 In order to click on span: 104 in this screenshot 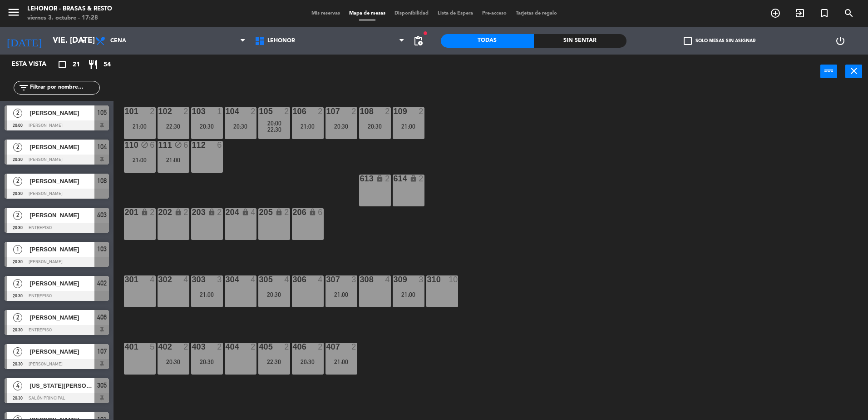, I will do `click(102, 147)`.